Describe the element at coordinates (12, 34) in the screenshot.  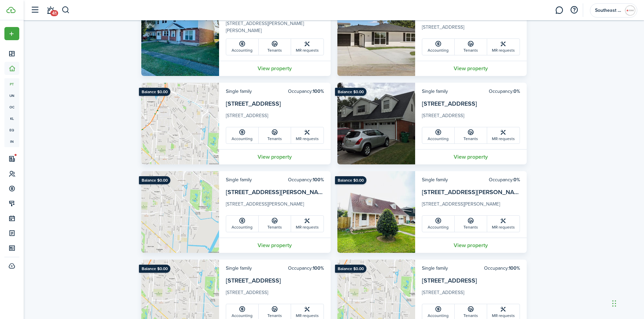
I see `button: Open menu` at that location.